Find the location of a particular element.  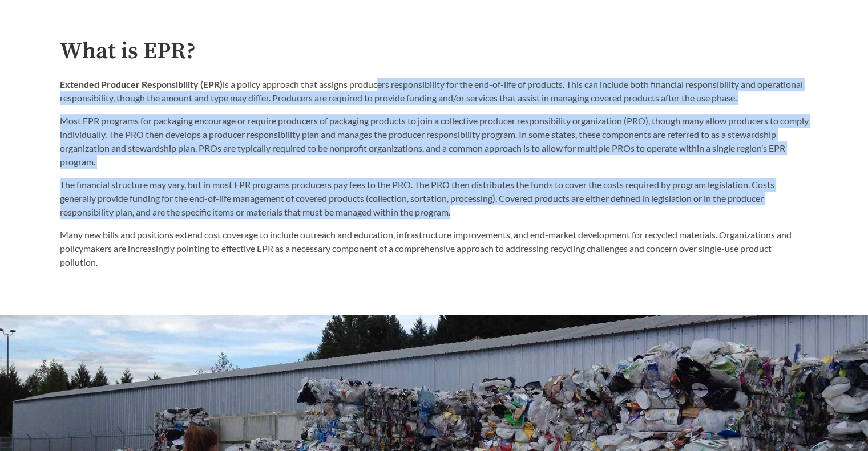

p: is a policy approach that assigns producers responsibility for the end-of-life of products. This ... is located at coordinates (434, 91).